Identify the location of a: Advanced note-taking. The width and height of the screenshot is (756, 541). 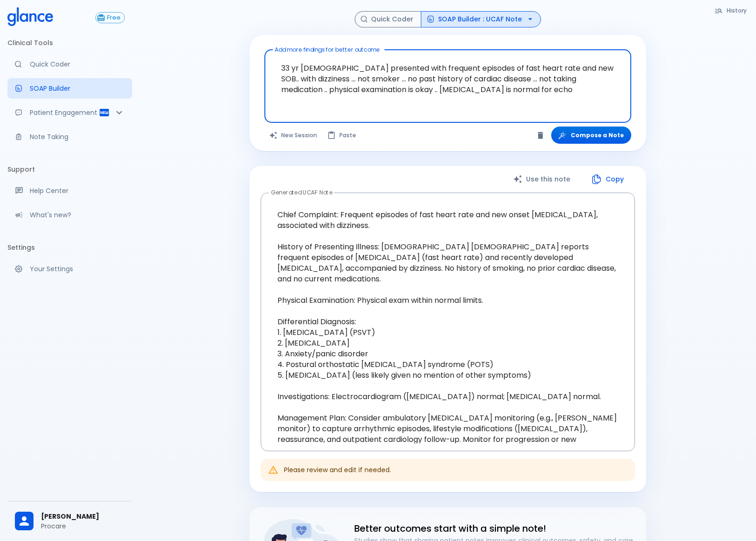
(70, 137).